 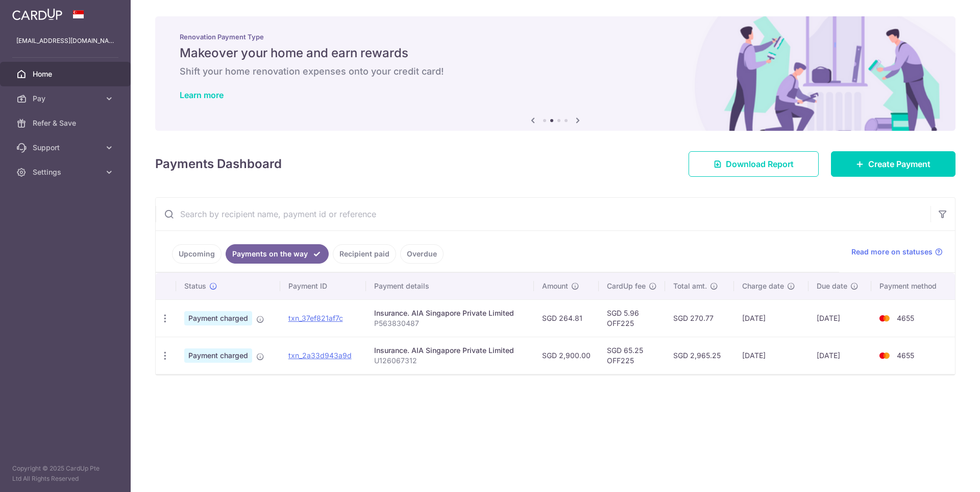 I want to click on td: SGD 2,900.00, so click(x=566, y=355).